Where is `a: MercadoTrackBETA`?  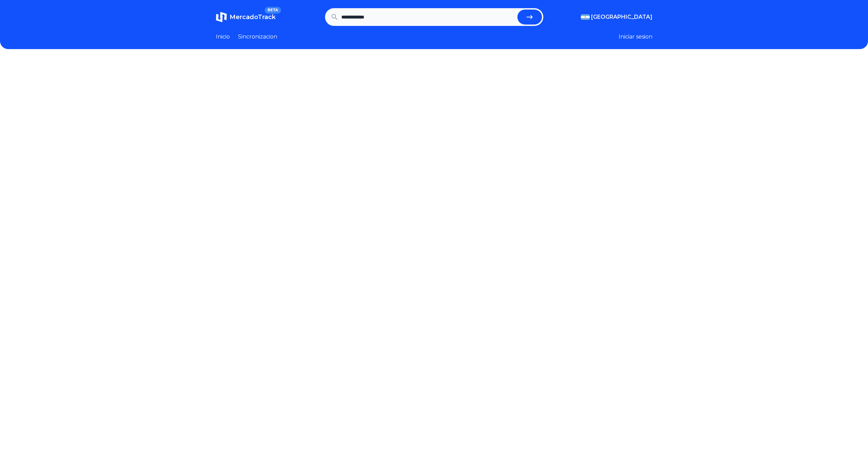
a: MercadoTrackBETA is located at coordinates (246, 17).